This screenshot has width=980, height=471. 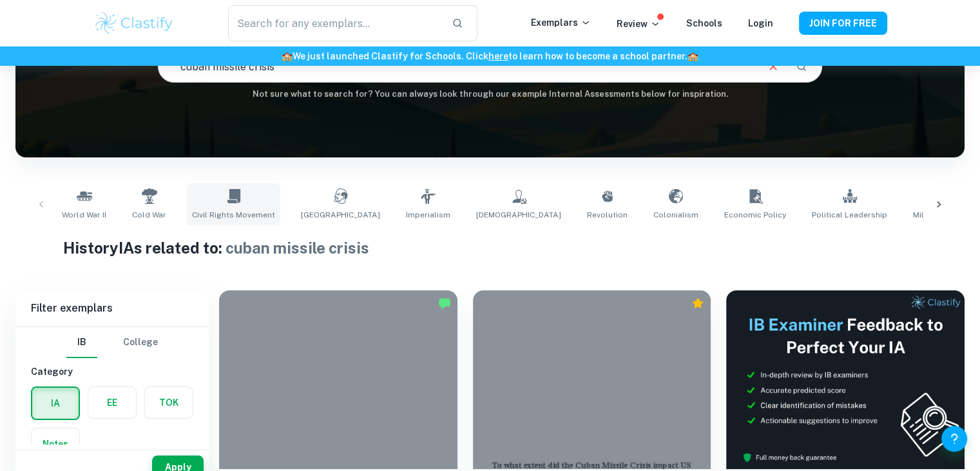 I want to click on button: IA, so click(x=56, y=403).